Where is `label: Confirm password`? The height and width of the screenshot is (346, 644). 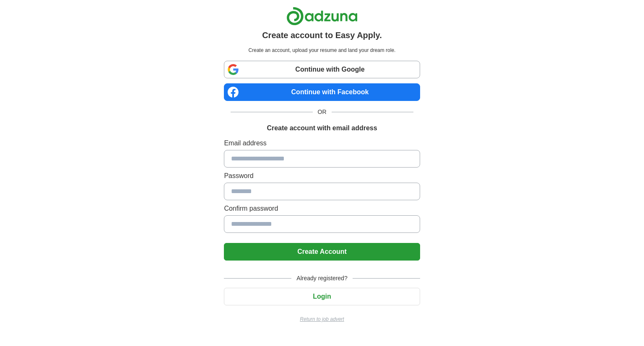 label: Confirm password is located at coordinates (322, 208).